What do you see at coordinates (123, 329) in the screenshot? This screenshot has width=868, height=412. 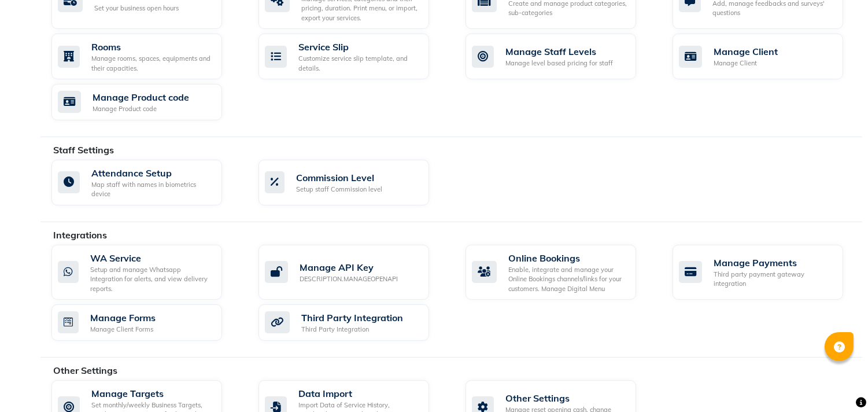 I see `div: Manage Client Forms` at bounding box center [123, 329].